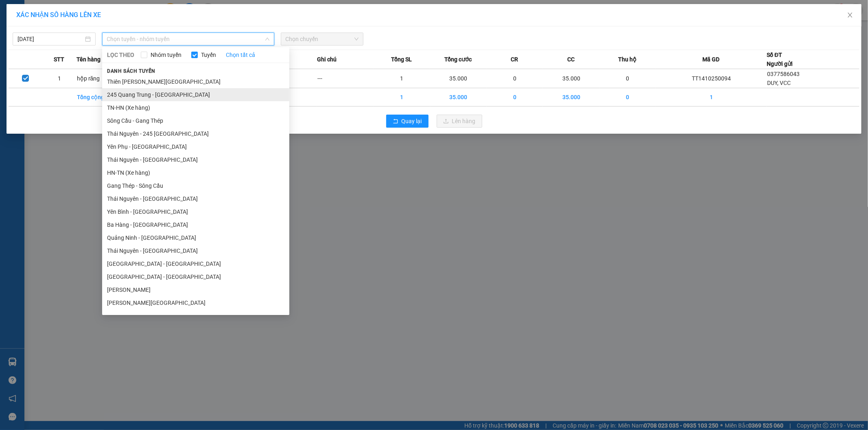  What do you see at coordinates (327, 59) in the screenshot?
I see `span: Ghi chú` at bounding box center [327, 59].